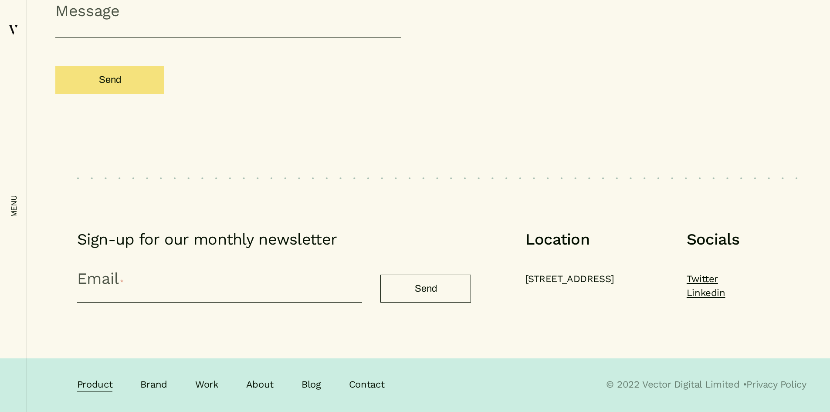  What do you see at coordinates (153, 384) in the screenshot?
I see `a: Brand` at bounding box center [153, 384].